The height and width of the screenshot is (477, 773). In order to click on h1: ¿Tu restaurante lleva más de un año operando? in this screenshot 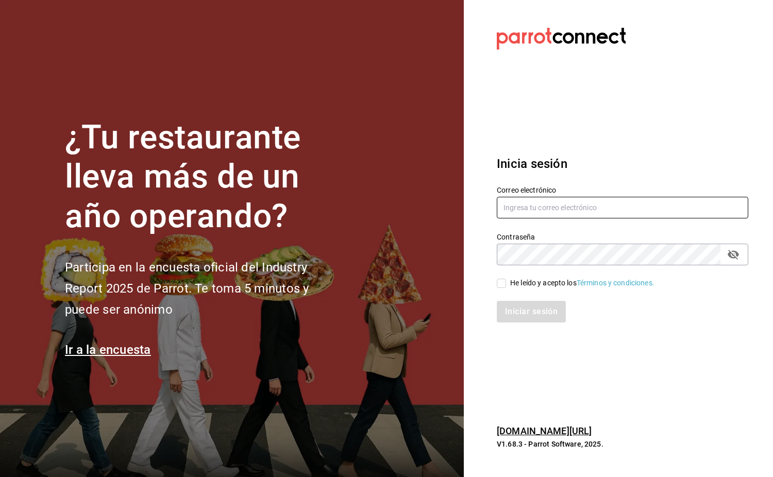, I will do `click(204, 177)`.